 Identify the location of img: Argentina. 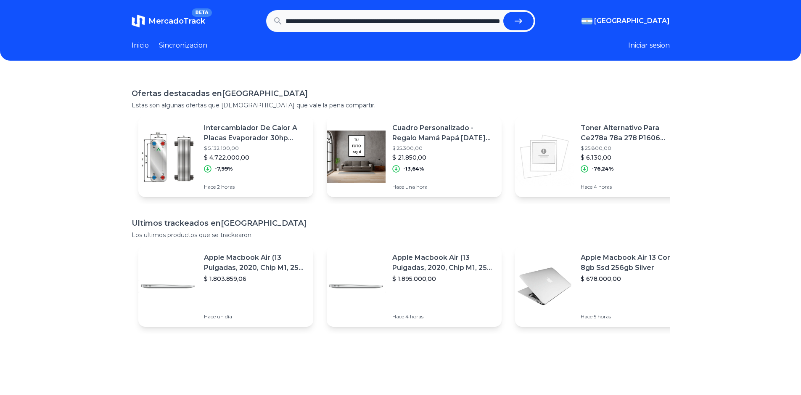
(587, 21).